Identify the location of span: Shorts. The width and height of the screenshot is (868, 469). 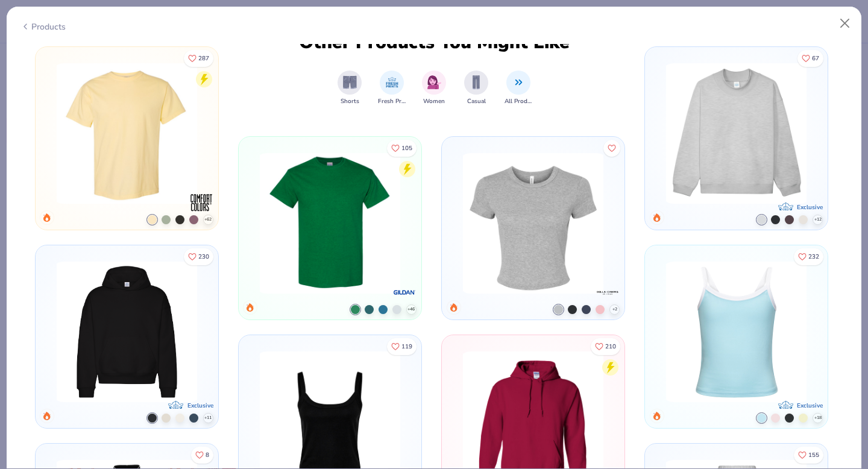
(350, 101).